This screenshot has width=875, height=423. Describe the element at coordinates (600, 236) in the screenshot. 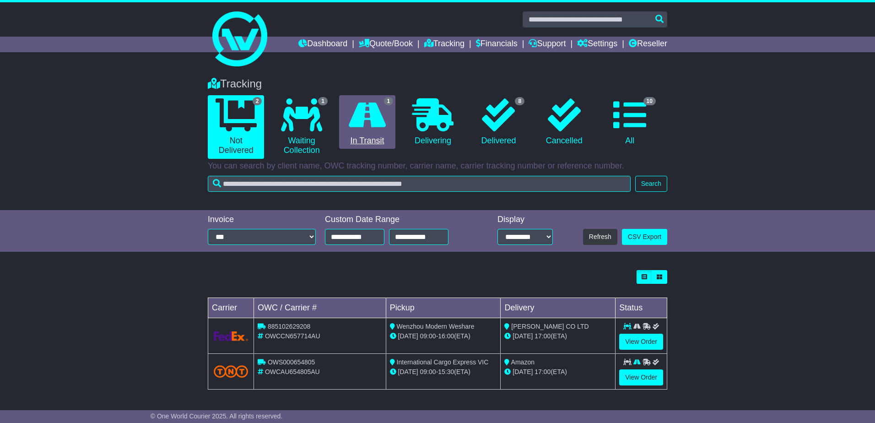

I see `button: Refresh` at that location.